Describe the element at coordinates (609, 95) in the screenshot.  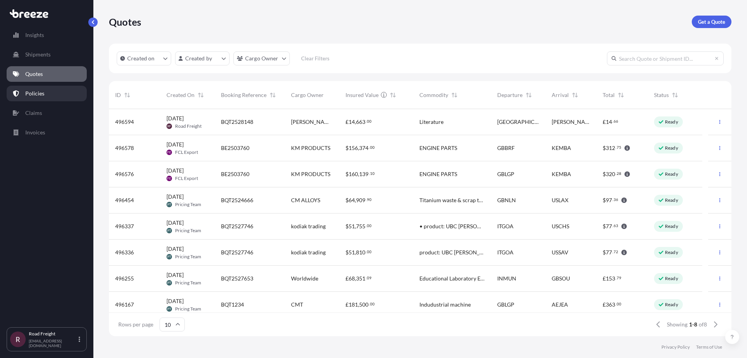
I see `span: Total` at that location.